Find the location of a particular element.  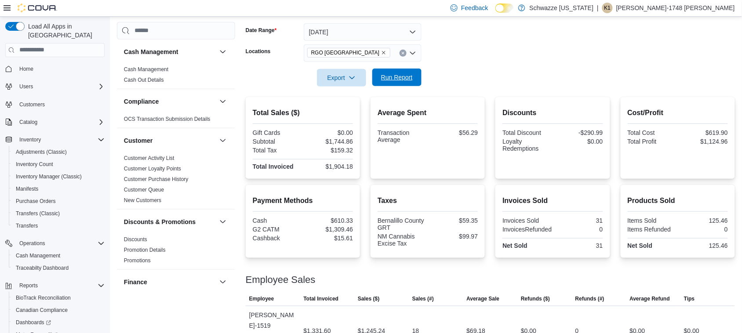

span: Reports is located at coordinates (29, 286).